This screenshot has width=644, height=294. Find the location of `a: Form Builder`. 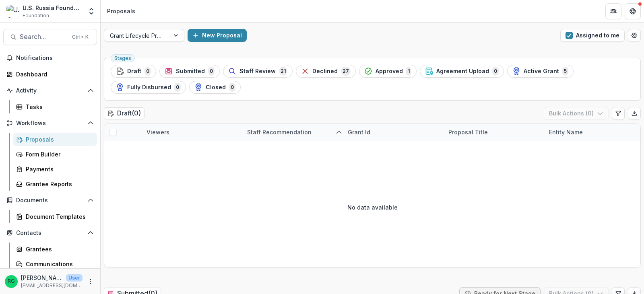

a: Form Builder is located at coordinates (55, 154).